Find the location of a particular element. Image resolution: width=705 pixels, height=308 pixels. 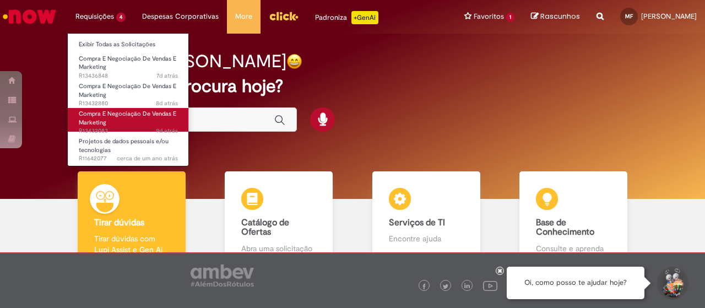

time: 20/08/2025 14:58:55 is located at coordinates (167, 103).